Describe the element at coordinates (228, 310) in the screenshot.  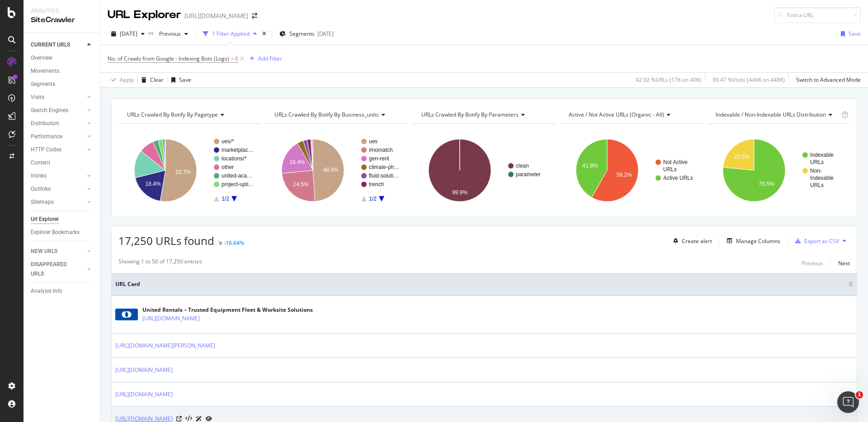
I see `div: United Rentals – Trusted Equipment Fleet & Worksite Solutions` at that location.